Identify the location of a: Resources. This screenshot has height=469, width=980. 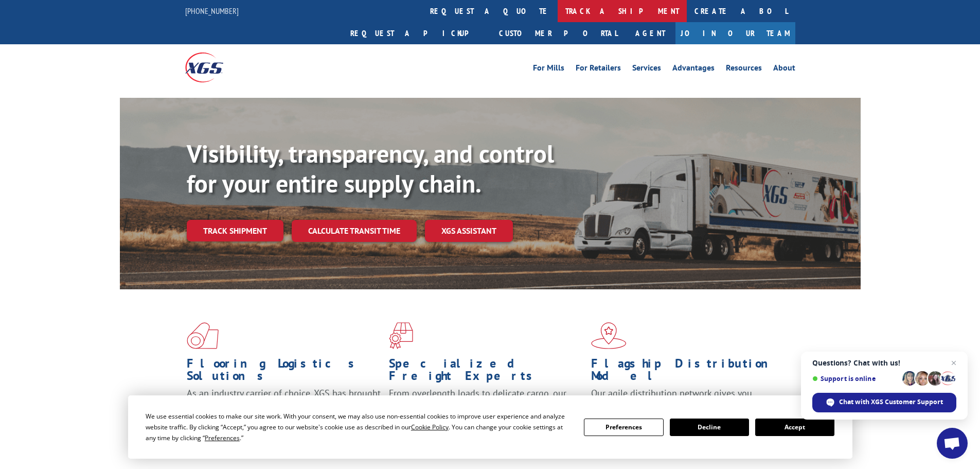
(744, 69).